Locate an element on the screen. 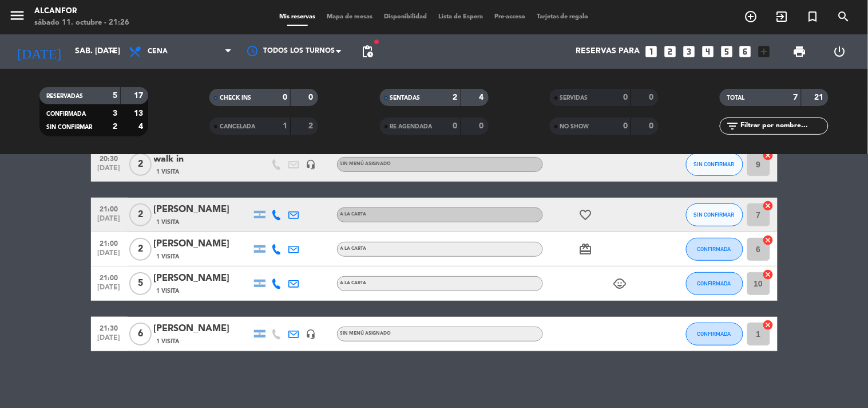  span: Reservas para is located at coordinates (608, 52).